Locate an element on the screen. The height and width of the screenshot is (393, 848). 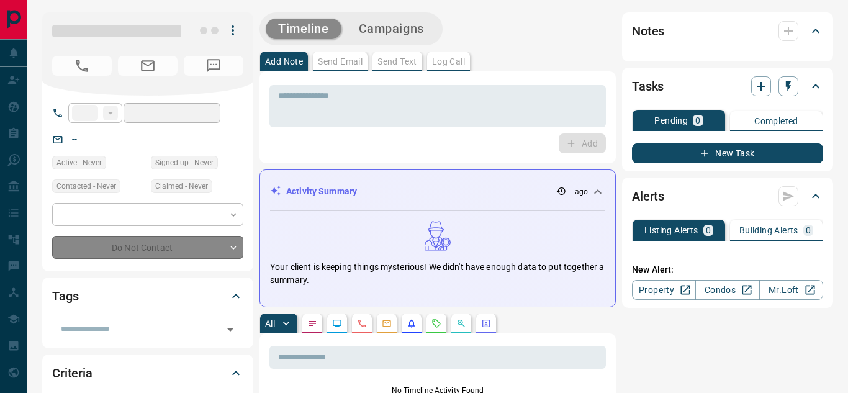
h2: Alerts is located at coordinates (648, 196).